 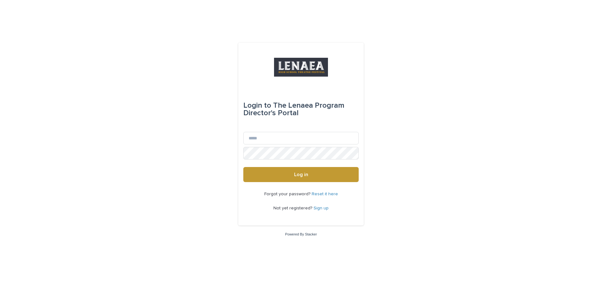 What do you see at coordinates (257, 105) in the screenshot?
I see `span: Login to` at bounding box center [257, 105].